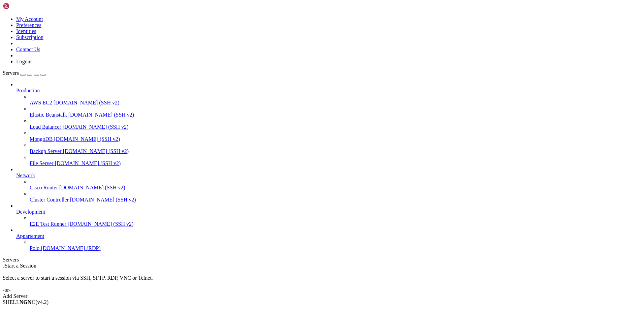 This screenshot has height=310, width=644. Describe the element at coordinates (328, 91) in the screenshot. I see `a: Production` at that location.